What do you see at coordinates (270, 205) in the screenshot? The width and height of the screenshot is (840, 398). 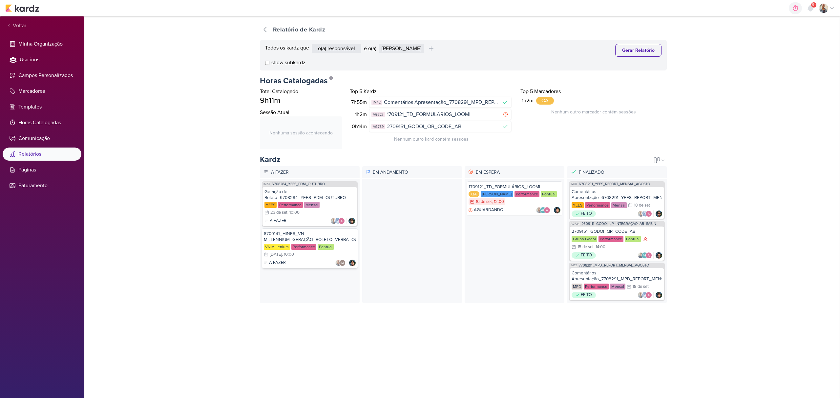 I see `div: YEES` at bounding box center [270, 205].